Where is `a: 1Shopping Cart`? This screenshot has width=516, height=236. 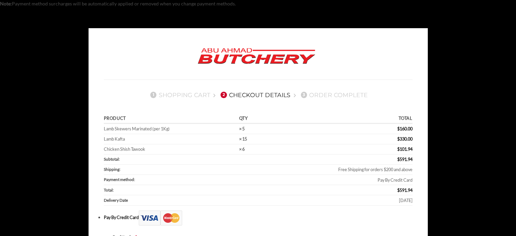
a: 1Shopping Cart is located at coordinates (179, 95).